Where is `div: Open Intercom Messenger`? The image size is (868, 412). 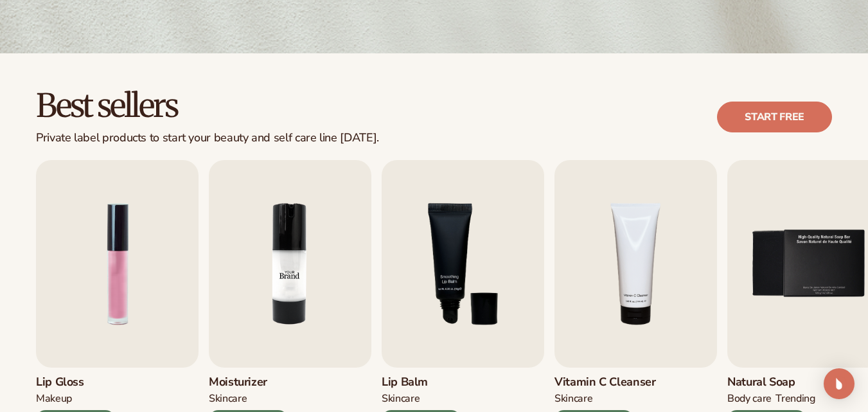 div: Open Intercom Messenger is located at coordinates (839, 384).